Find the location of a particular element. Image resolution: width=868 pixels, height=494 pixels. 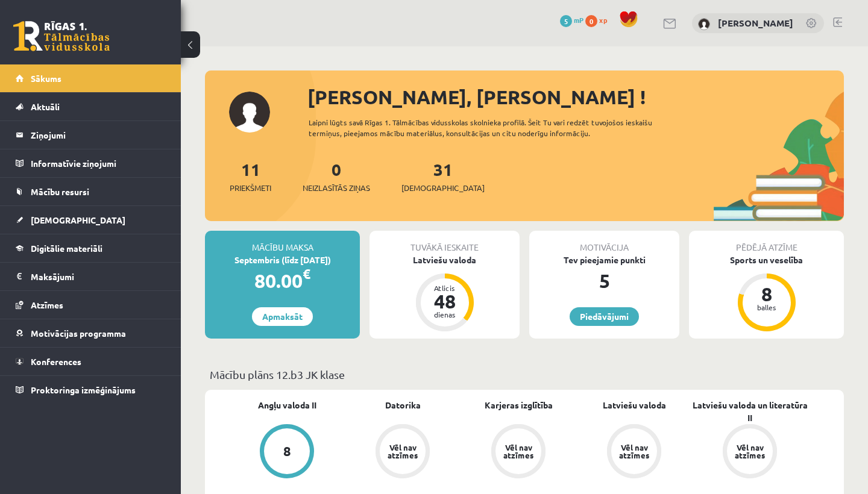

a: Piedāvājumi is located at coordinates (604, 316).